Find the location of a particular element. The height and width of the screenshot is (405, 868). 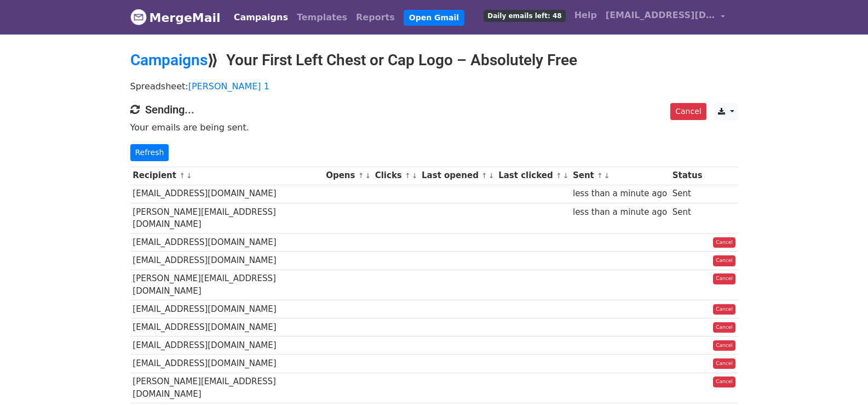

th: Last clicked is located at coordinates (533, 175).